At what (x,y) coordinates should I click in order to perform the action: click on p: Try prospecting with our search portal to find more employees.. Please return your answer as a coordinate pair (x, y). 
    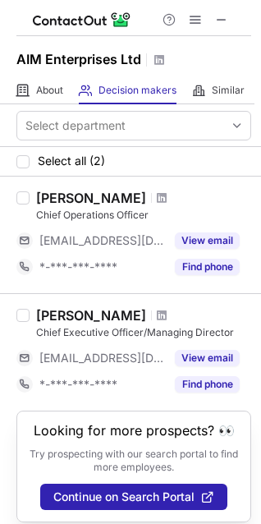
    Looking at the image, I should click on (134, 461).